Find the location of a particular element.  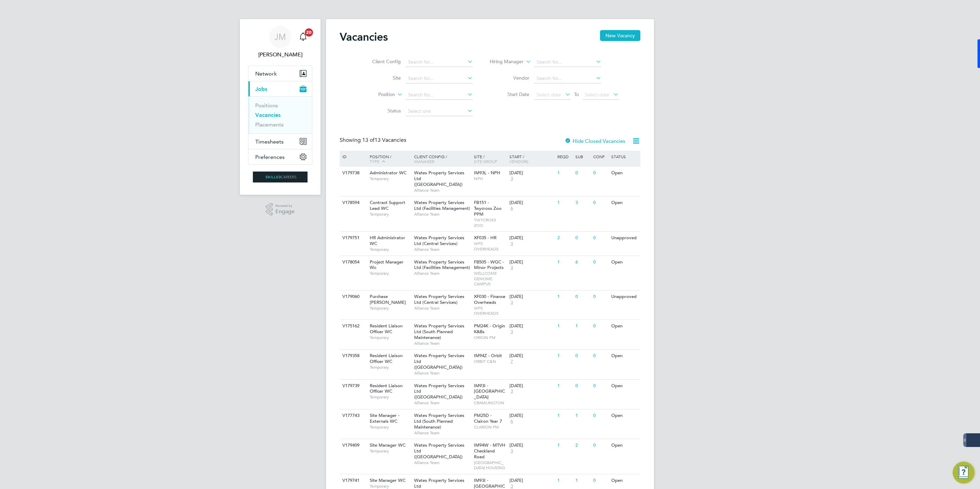

button: New Vacancy is located at coordinates (621, 36).